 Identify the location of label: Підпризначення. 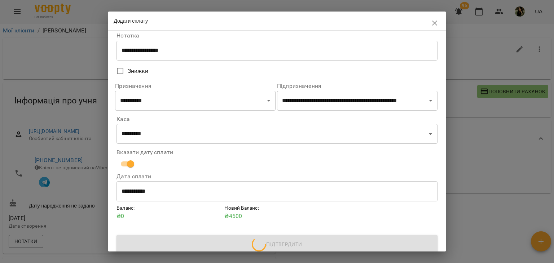
(357, 86).